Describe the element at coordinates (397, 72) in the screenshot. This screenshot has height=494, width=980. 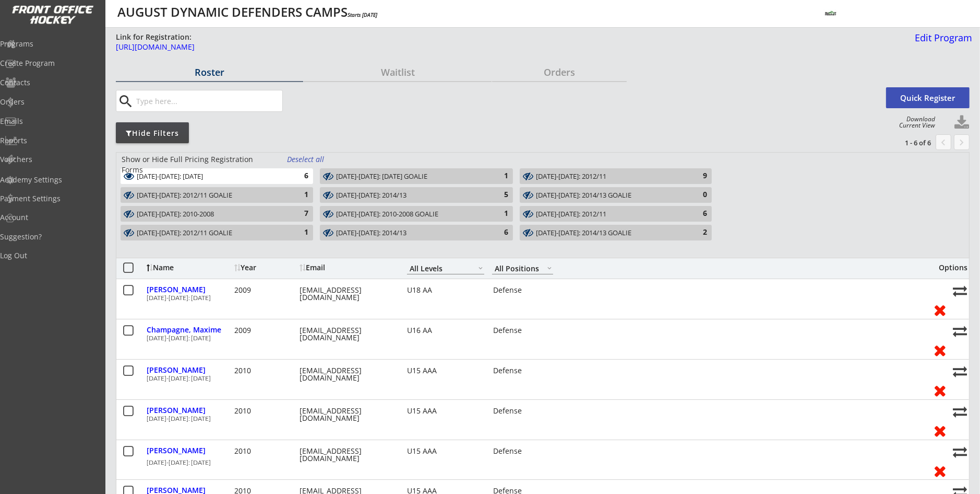
I see `div: Waitlist` at that location.